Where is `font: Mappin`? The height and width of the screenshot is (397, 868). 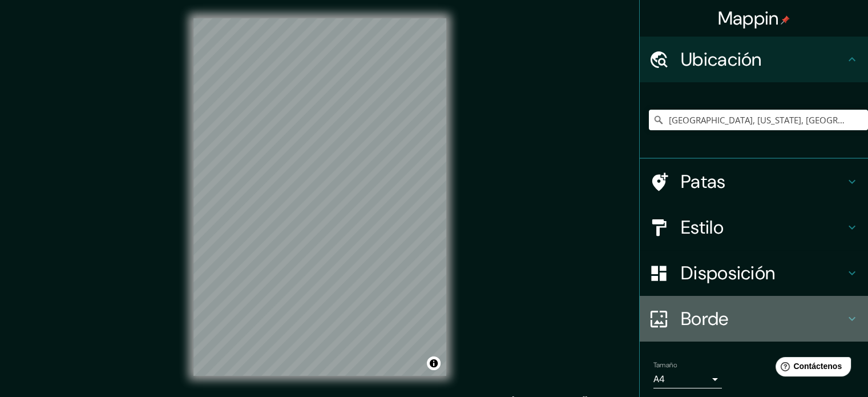 font: Mappin is located at coordinates (748, 18).